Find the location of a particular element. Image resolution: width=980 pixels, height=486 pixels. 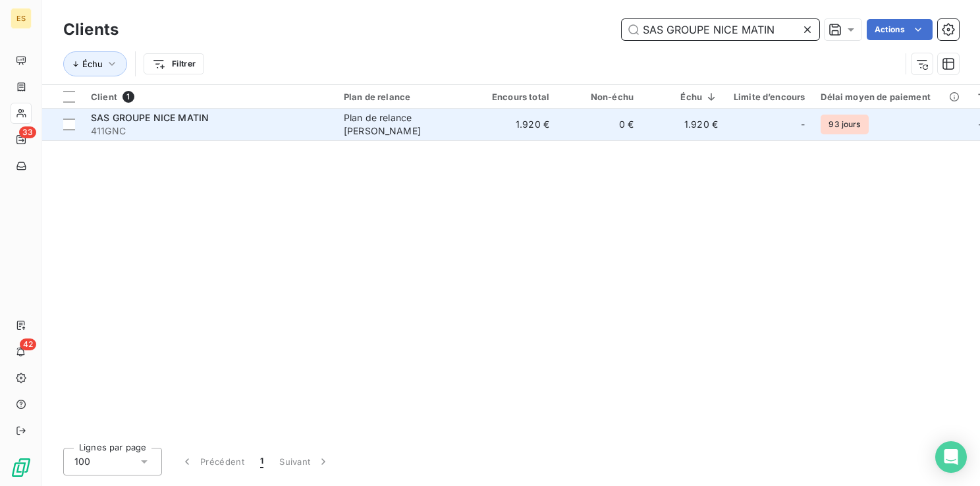

img: Logo LeanPay is located at coordinates (21, 467).